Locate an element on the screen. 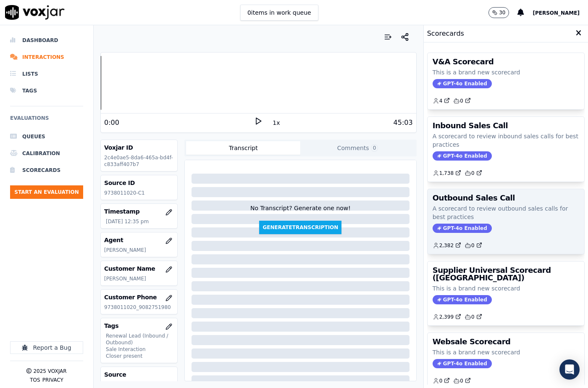 The height and width of the screenshot is (388, 588). p: A scorecard to review inbound sales calls for best practices is located at coordinates (505, 140).